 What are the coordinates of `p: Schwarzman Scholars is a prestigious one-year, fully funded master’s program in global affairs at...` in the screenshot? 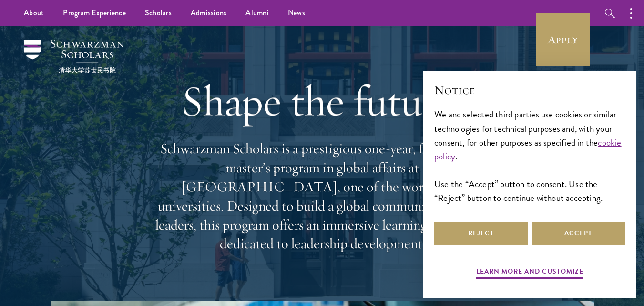 It's located at (322, 196).